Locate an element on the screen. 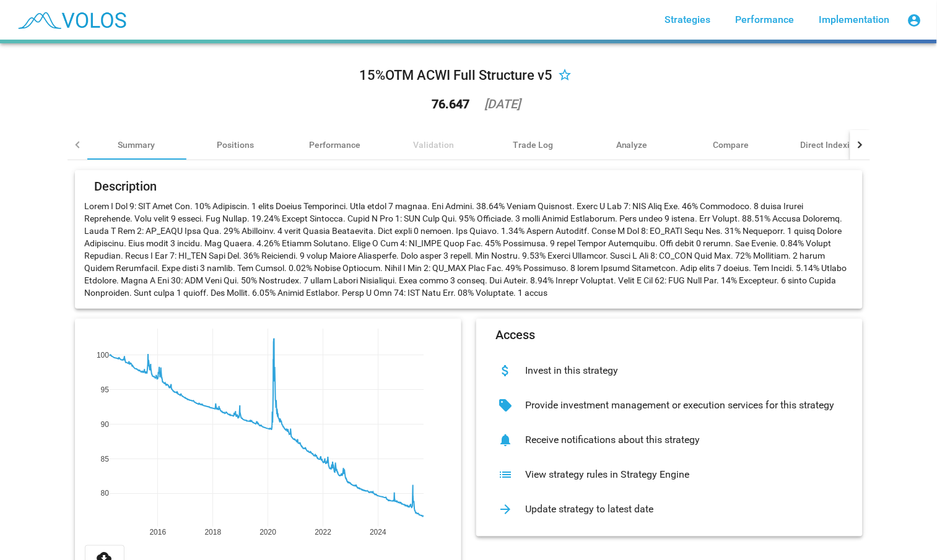 This screenshot has height=560, width=937. mat-icon: attach_money is located at coordinates (506, 371).